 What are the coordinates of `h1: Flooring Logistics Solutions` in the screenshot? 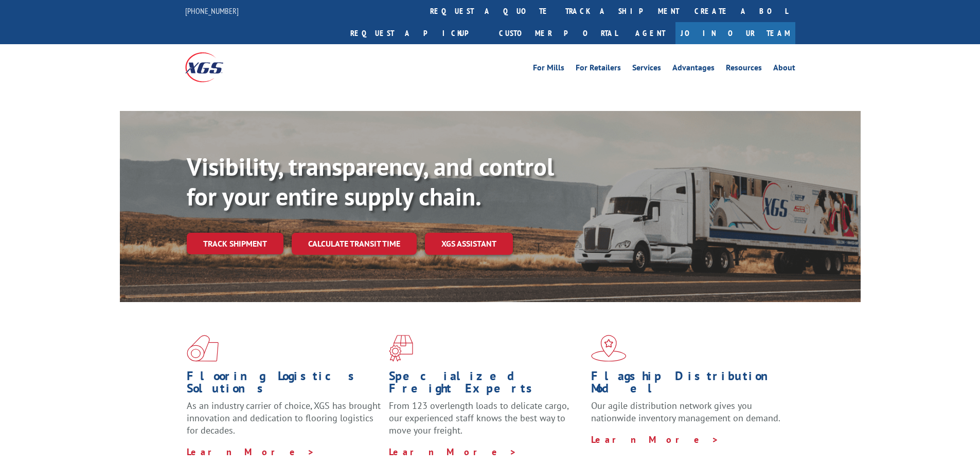 It's located at (284, 385).